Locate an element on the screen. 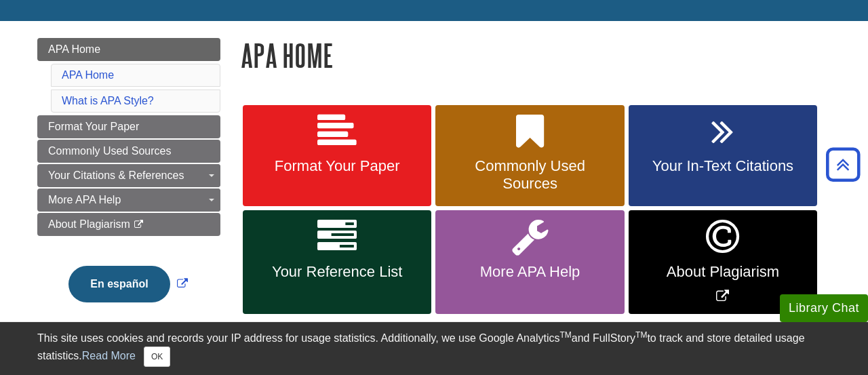  span: APA Home is located at coordinates (74, 49).